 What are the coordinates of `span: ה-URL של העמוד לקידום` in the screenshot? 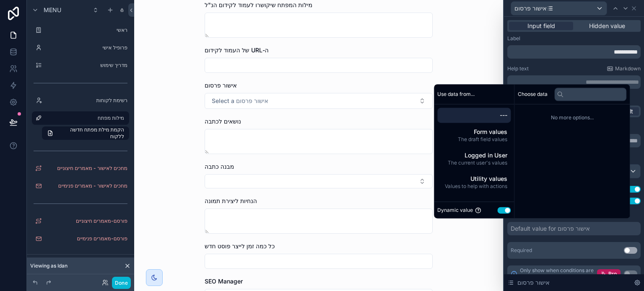 It's located at (237, 50).